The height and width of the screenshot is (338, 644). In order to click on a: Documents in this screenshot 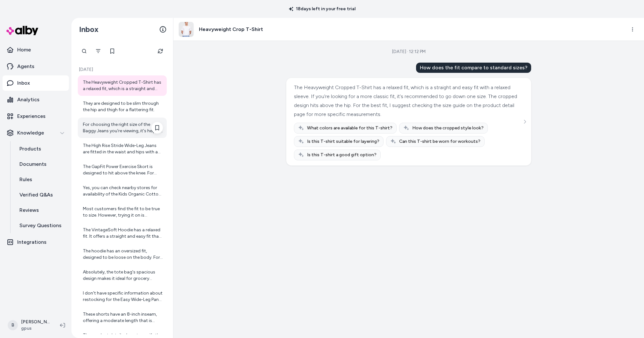, I will do `click(41, 164)`.